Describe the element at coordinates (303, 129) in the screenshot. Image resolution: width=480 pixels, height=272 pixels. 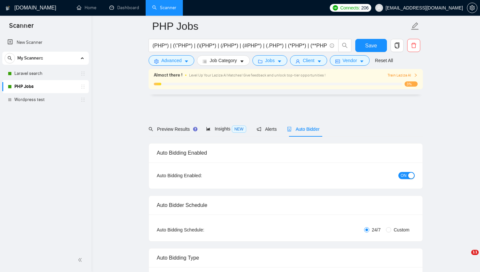
I see `span: Auto Bidder` at that location.